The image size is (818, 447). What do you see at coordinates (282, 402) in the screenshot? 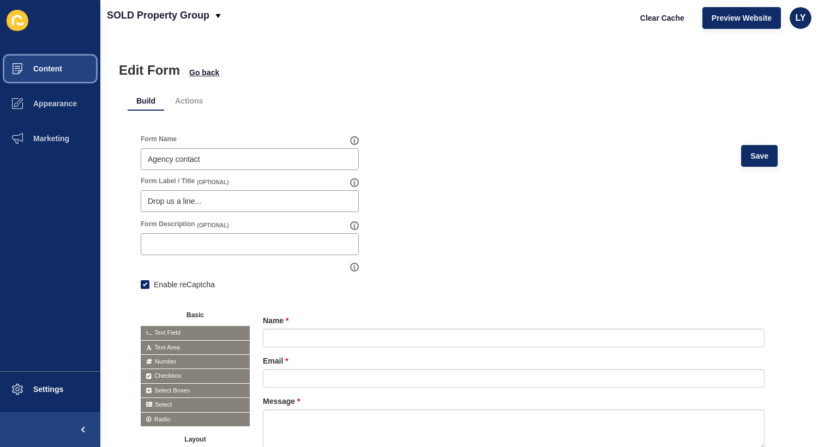
I see `label: Message` at bounding box center [282, 402].